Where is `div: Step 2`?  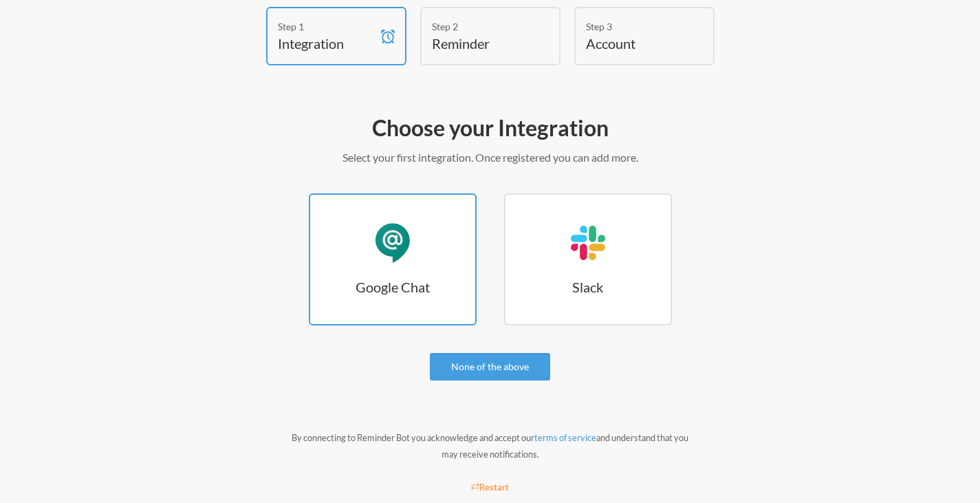
div: Step 2 is located at coordinates (480, 26).